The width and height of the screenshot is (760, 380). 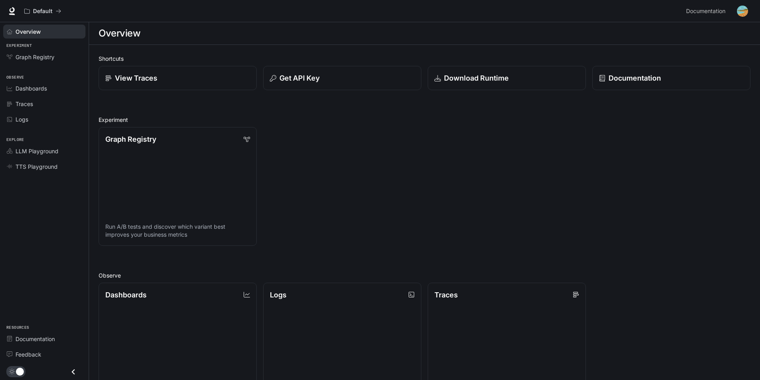 I want to click on p: Logs, so click(x=278, y=295).